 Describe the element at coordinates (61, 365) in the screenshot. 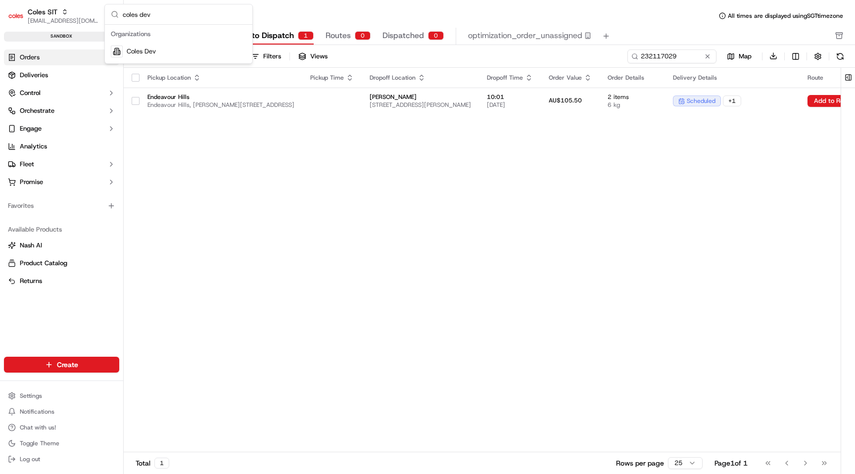

I see `button: Create` at that location.